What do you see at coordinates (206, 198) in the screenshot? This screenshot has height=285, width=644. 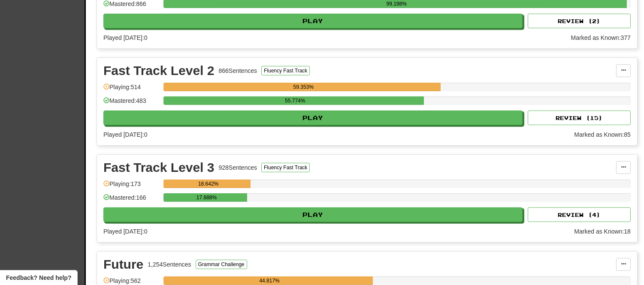 I see `div: 17.888%` at bounding box center [206, 198].